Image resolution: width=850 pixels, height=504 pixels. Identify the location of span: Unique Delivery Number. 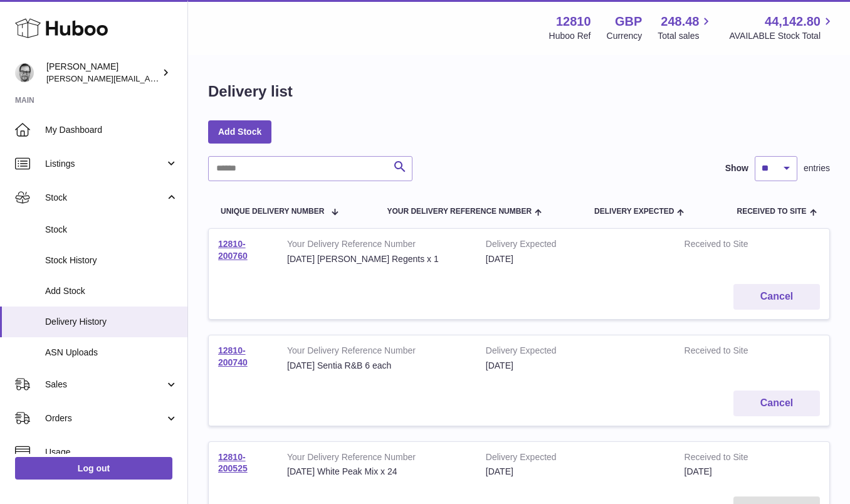
(272, 211).